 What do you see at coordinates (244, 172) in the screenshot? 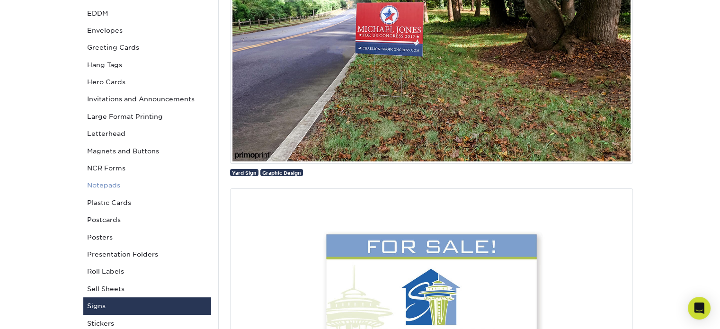
I see `a: Yard Sign` at bounding box center [244, 172].